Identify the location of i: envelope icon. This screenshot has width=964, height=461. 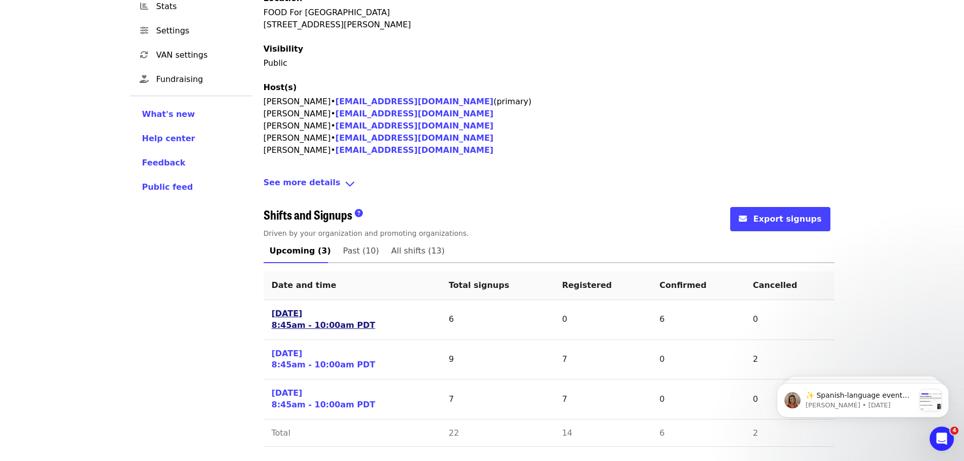
(743, 219).